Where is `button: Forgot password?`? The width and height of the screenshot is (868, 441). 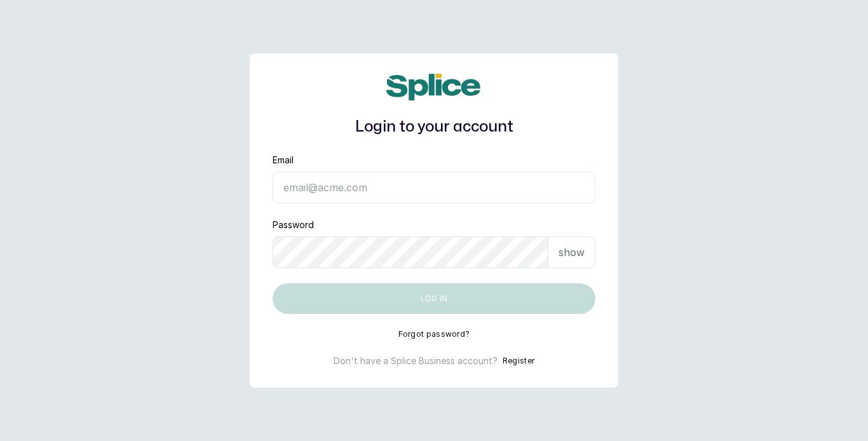
button: Forgot password? is located at coordinates (434, 334).